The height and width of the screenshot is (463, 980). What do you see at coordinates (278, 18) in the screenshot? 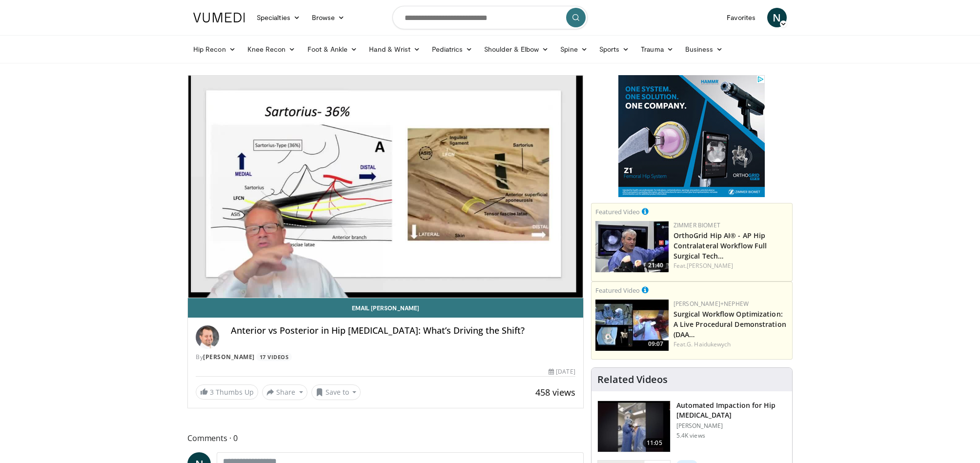
I see `a: Specialties` at bounding box center [278, 18].